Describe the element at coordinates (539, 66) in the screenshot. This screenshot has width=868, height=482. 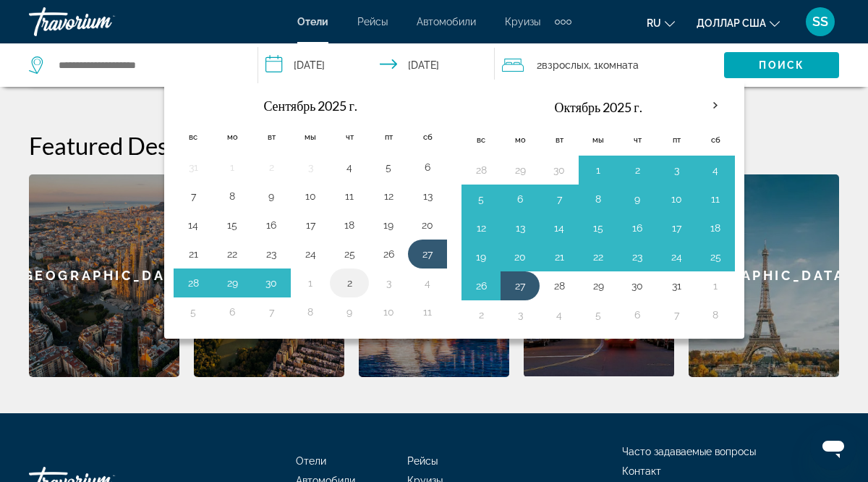
I see `font: 2` at that location.